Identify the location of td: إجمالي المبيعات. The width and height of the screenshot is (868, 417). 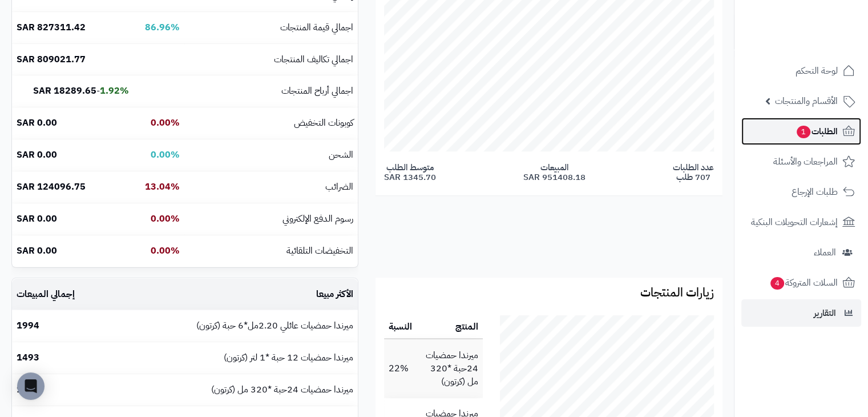
(62, 294).